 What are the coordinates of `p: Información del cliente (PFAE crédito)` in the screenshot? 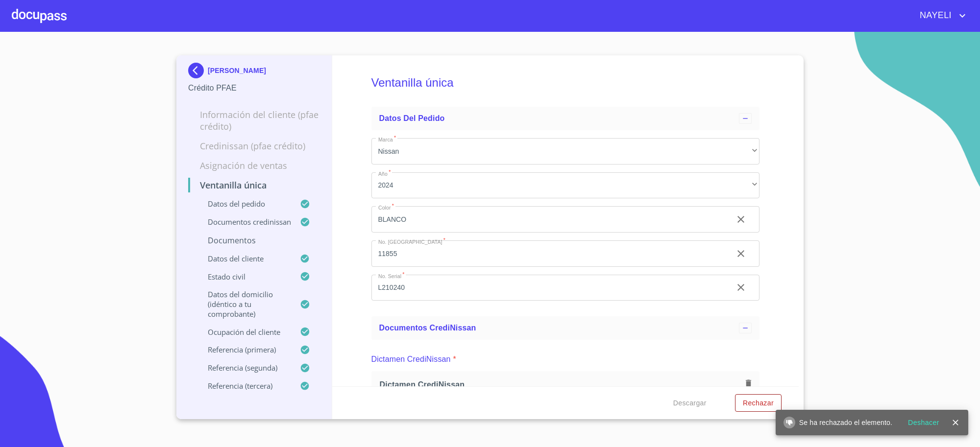 It's located at (253, 120).